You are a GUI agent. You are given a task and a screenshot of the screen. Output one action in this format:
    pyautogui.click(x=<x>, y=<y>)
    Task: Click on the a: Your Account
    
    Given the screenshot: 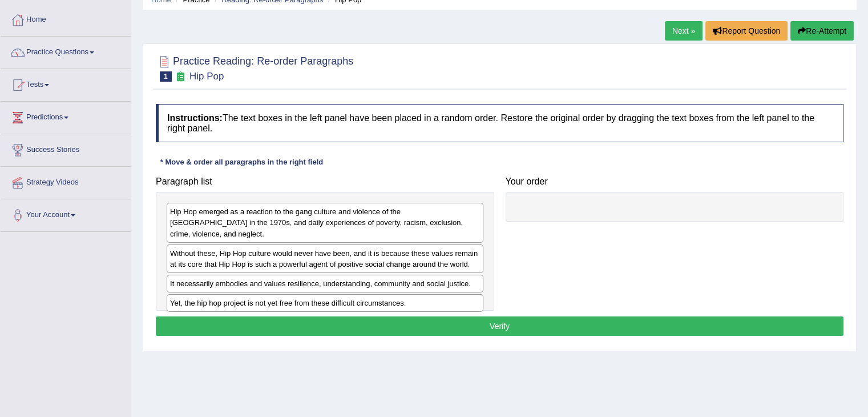 What is the action you would take?
    pyautogui.click(x=65, y=213)
    